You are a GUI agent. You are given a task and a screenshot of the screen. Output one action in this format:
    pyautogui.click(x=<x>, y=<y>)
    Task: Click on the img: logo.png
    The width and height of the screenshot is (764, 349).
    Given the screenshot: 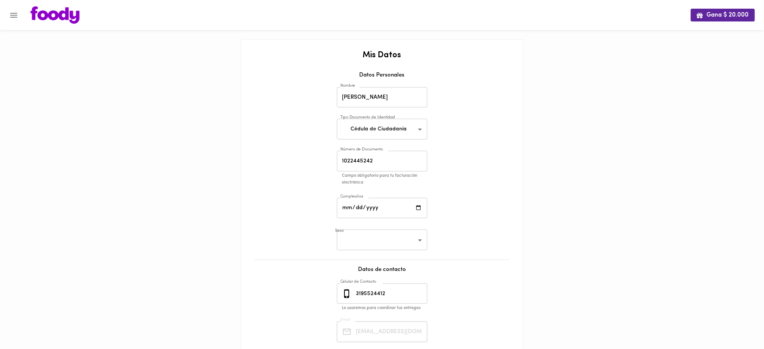 What is the action you would take?
    pyautogui.click(x=55, y=15)
    